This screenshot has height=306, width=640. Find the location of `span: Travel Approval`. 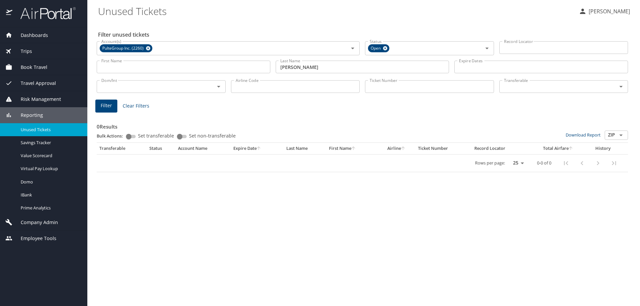

span: Travel Approval is located at coordinates (34, 83).